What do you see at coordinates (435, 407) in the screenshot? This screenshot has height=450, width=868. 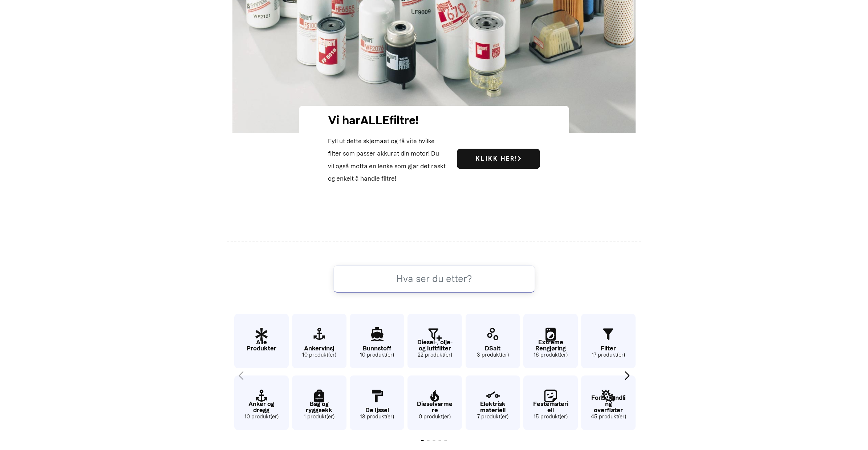 I see `p: Dieselvarmere` at bounding box center [435, 407].